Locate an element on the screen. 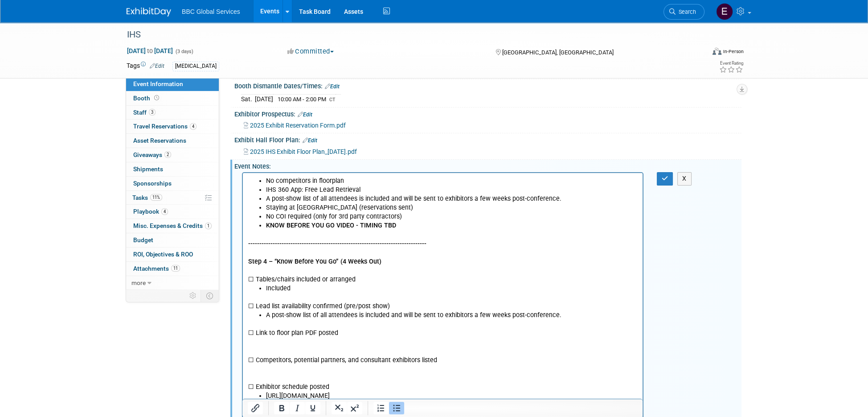 Image resolution: width=868 pixels, height=417 pixels. span: to is located at coordinates (150, 51).